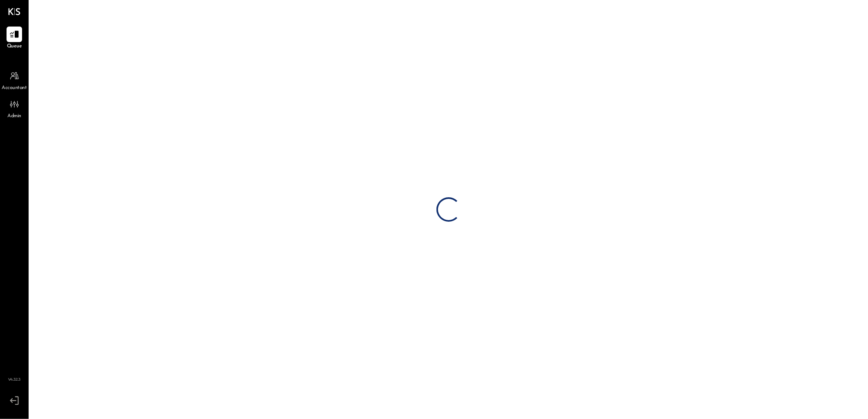  I want to click on span: Admin, so click(14, 116).